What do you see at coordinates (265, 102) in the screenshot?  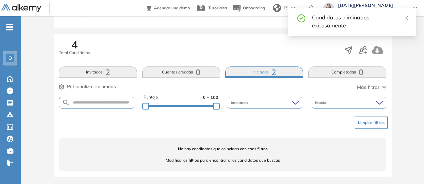 I see `div: Incidencias` at bounding box center [265, 102].